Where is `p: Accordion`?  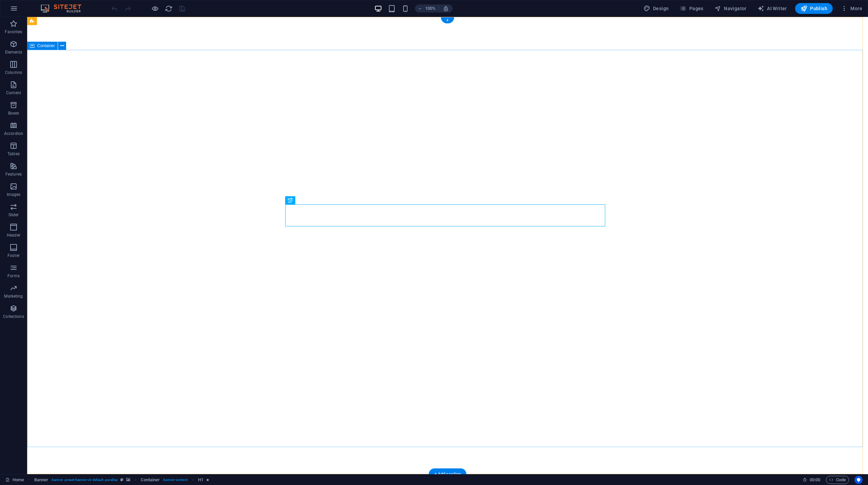
p: Accordion is located at coordinates (14, 133).